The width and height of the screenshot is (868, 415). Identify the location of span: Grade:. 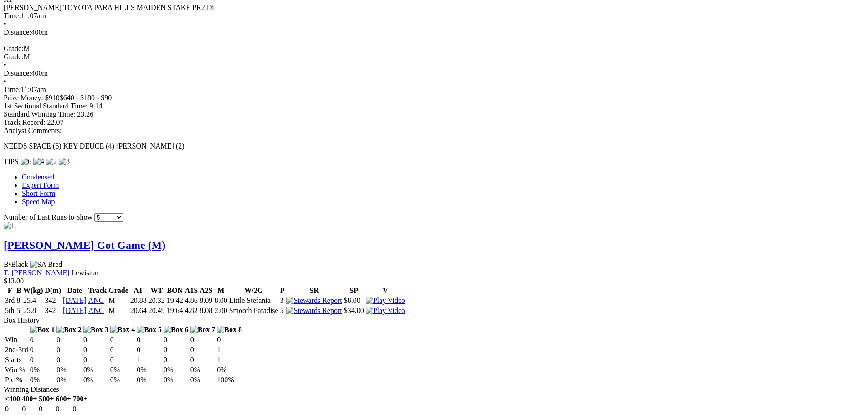
(14, 48).